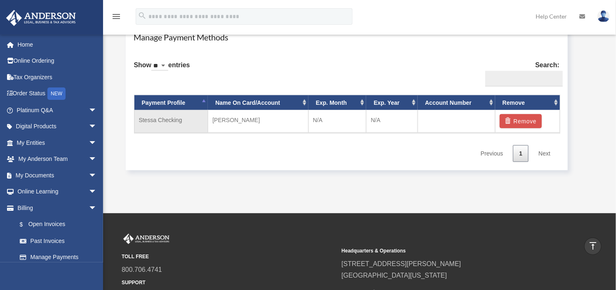 This screenshot has height=290, width=616. What do you see at coordinates (391, 103) in the screenshot?
I see `th: Exp. Year: activate to sort column ascending` at bounding box center [391, 103].